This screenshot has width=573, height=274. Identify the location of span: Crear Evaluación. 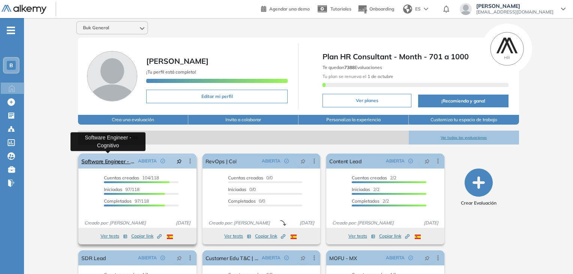
(479, 203).